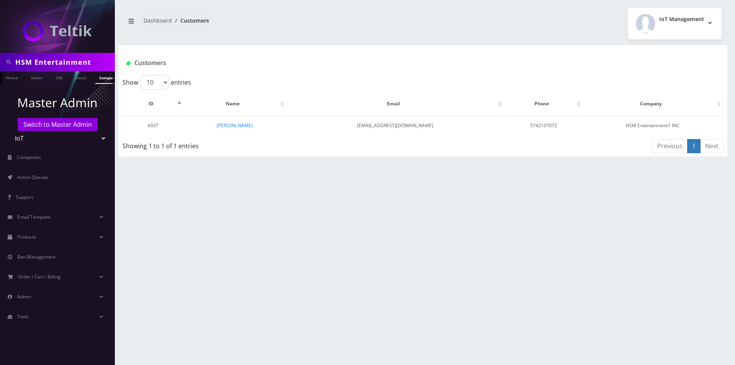 This screenshot has height=365, width=735. I want to click on span: Ban Management, so click(36, 257).